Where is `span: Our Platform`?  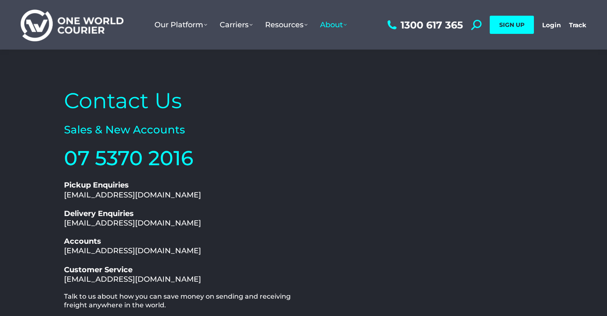 span: Our Platform is located at coordinates (181, 25).